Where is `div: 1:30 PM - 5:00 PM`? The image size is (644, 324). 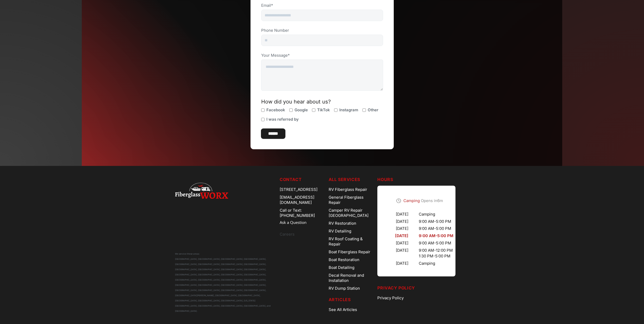 div: 1:30 PM - 5:00 PM is located at coordinates (436, 256).